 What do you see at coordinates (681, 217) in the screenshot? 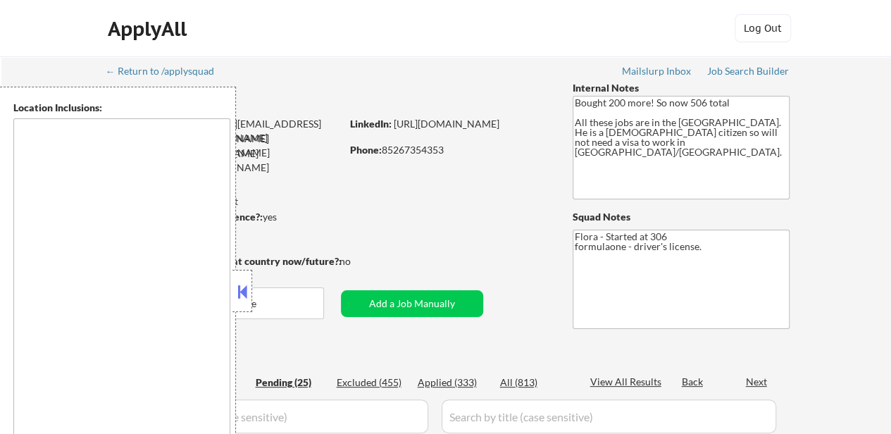
I see `div: Squad Notes` at bounding box center [681, 217].